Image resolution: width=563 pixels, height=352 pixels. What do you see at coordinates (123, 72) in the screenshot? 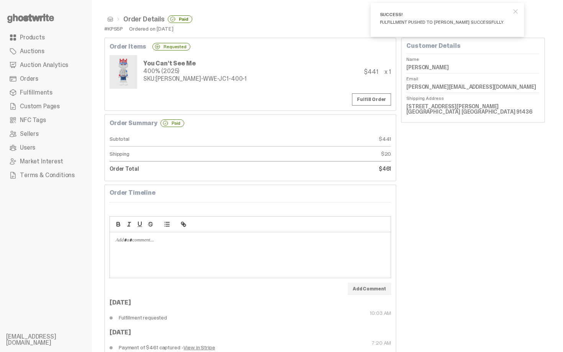
I see `img: John_Cena_Hero_1.png` at bounding box center [123, 72].